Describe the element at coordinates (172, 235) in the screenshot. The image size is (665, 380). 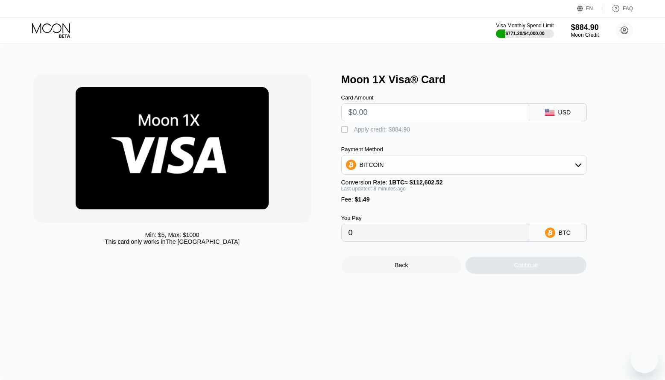
I see `div: Min: $ 5 , Max: $ 1000` at that location.